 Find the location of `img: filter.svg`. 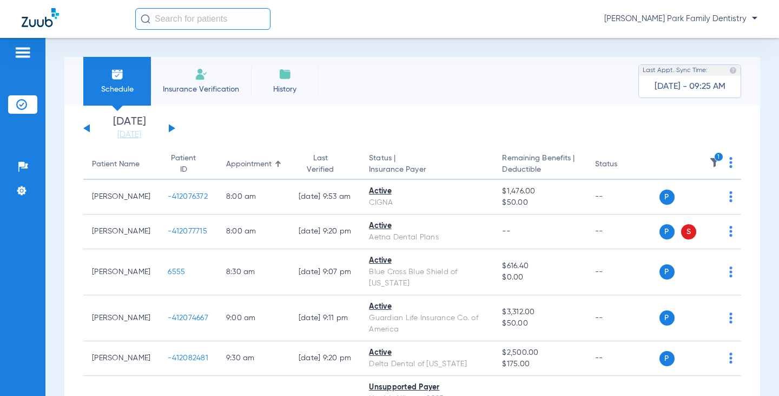

img: filter.svg is located at coordinates (715, 162).